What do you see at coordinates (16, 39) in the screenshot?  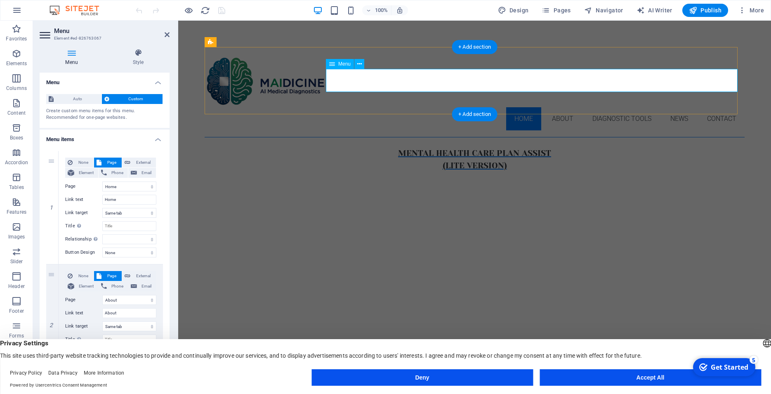 I see `p: Favorites` at bounding box center [16, 39].